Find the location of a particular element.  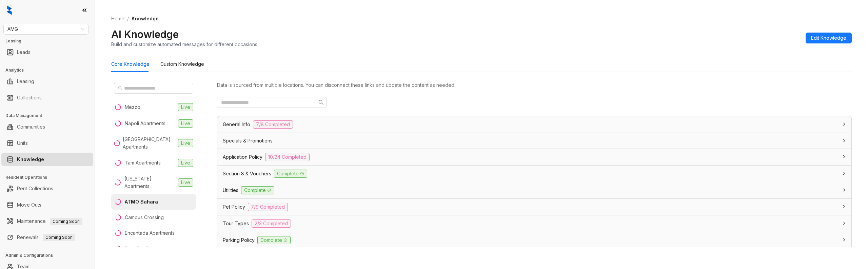

span: Edit Knowledge is located at coordinates (829, 38).